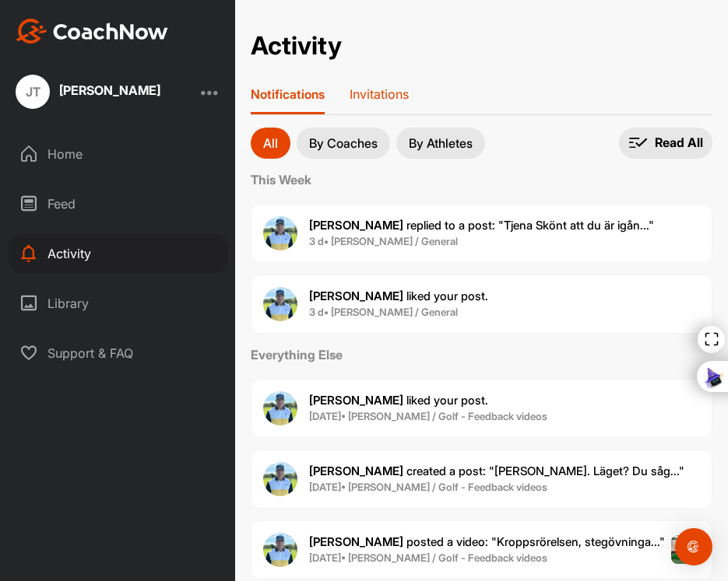 This screenshot has height=581, width=728. I want to click on button: By Coaches, so click(344, 143).